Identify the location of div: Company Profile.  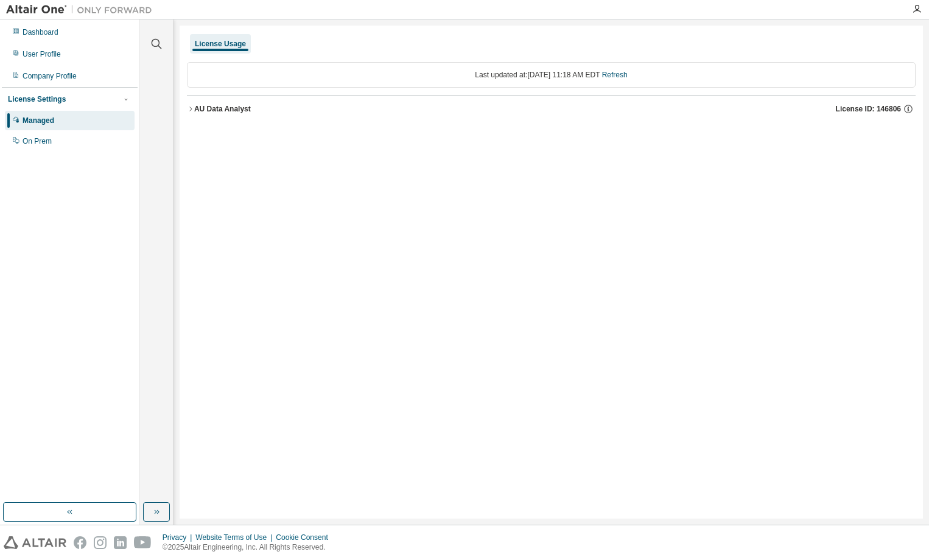
(50, 76).